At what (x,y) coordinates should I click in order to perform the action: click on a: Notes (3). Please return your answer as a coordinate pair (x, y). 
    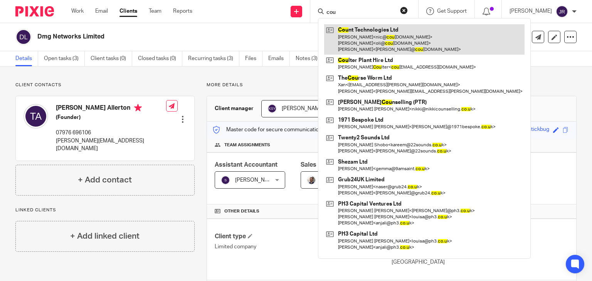
    Looking at the image, I should click on (310, 59).